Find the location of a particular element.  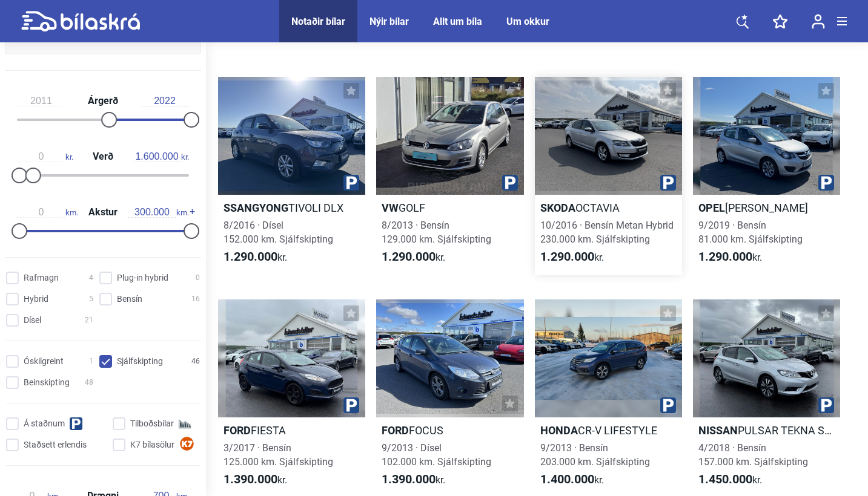

b: Ssangyong is located at coordinates (256, 207).